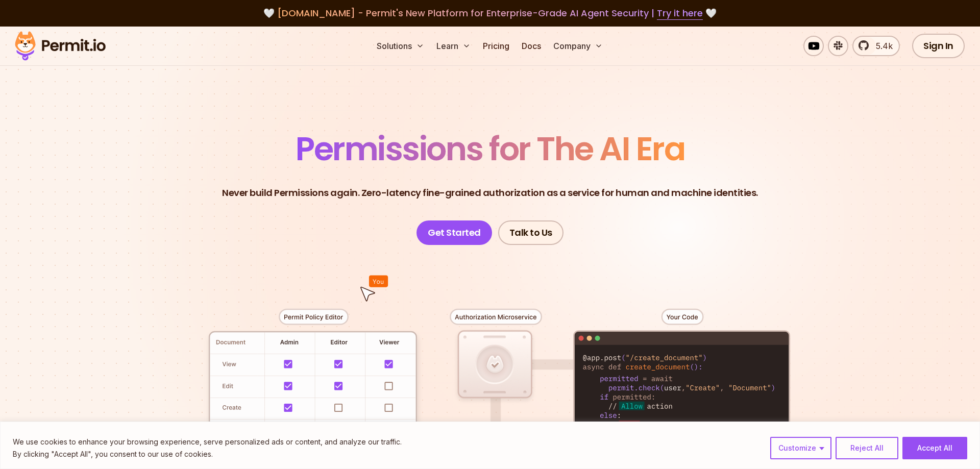 This screenshot has width=980, height=469. Describe the element at coordinates (531, 46) in the screenshot. I see `a: Docs` at that location.